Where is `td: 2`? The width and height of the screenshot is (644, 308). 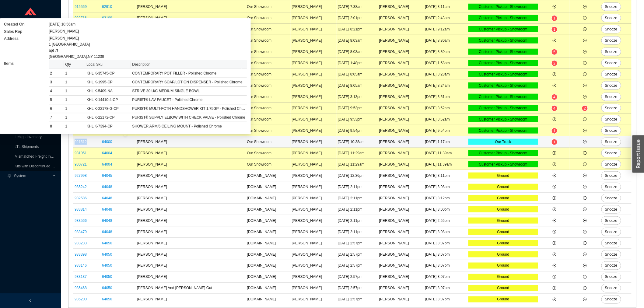 td: 2 is located at coordinates (56, 73).